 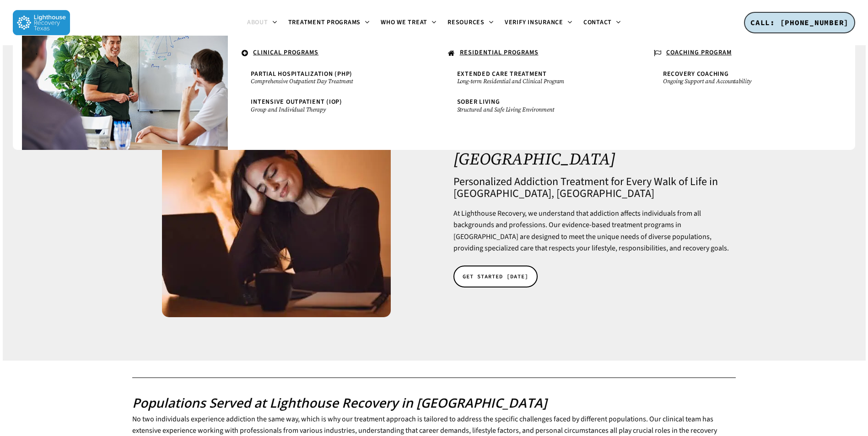 What do you see at coordinates (262, 23) in the screenshot?
I see `a: About` at bounding box center [262, 23].